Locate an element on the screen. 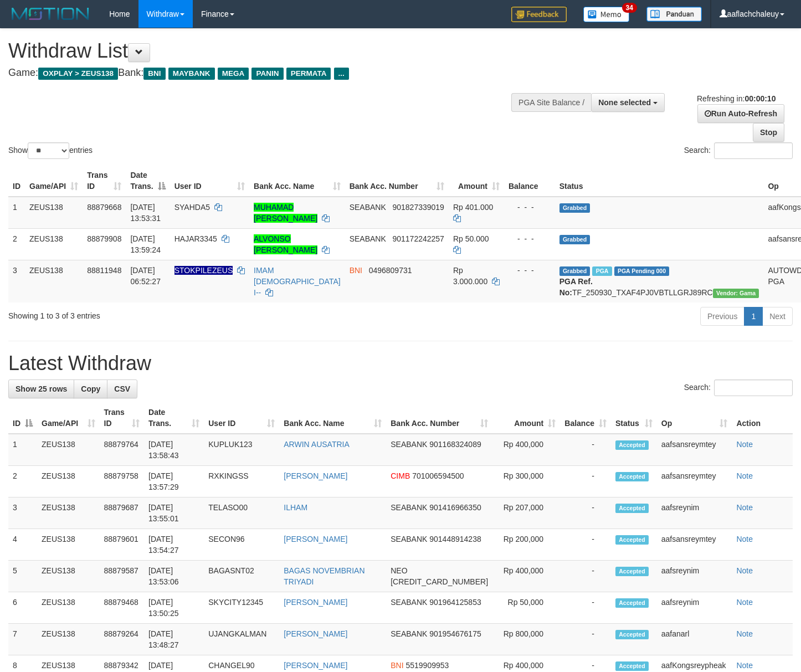 Image resolution: width=801 pixels, height=672 pixels. td: 4 is located at coordinates (23, 544).